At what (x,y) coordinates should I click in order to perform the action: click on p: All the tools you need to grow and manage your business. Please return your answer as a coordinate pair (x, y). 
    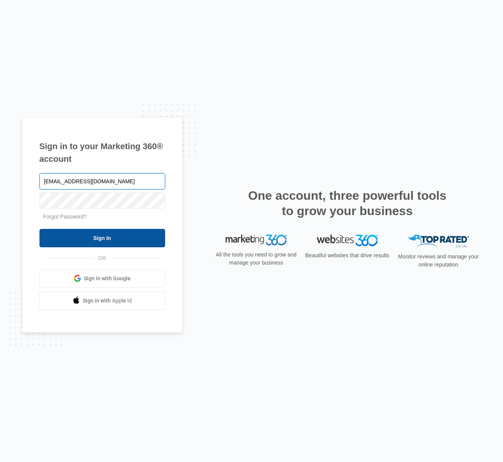
    Looking at the image, I should click on (256, 259).